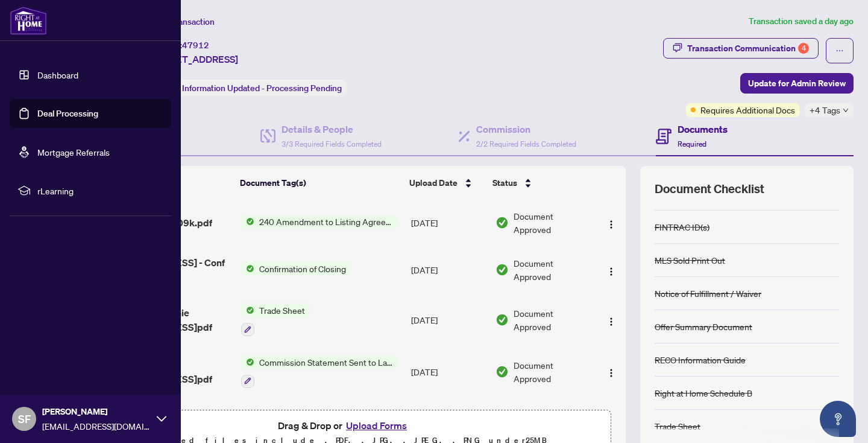 The height and width of the screenshot is (443, 868). Describe the element at coordinates (302, 268) in the screenshot. I see `span: Confirmation of Closing` at that location.